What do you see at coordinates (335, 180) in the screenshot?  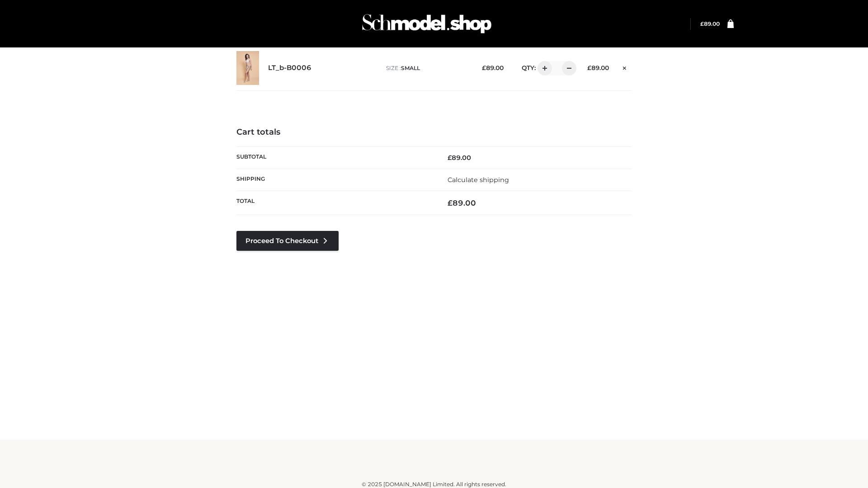 I see `th: Shipping` at bounding box center [335, 180].